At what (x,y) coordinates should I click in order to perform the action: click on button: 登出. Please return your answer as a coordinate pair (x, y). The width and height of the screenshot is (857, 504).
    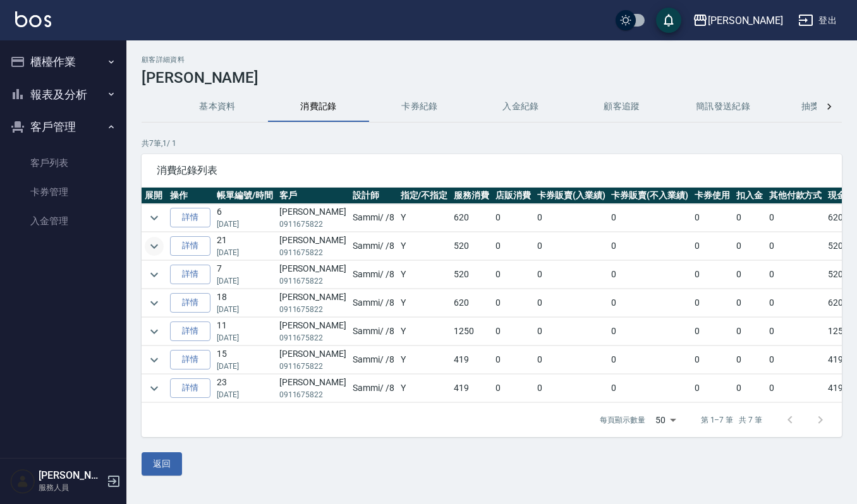
    Looking at the image, I should click on (817, 21).